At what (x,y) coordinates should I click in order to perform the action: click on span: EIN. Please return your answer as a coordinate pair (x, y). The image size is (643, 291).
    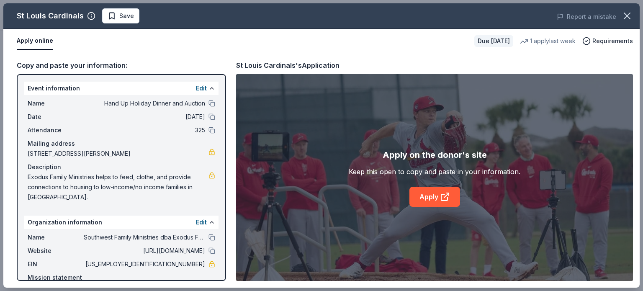
    Looking at the image, I should click on (56, 264).